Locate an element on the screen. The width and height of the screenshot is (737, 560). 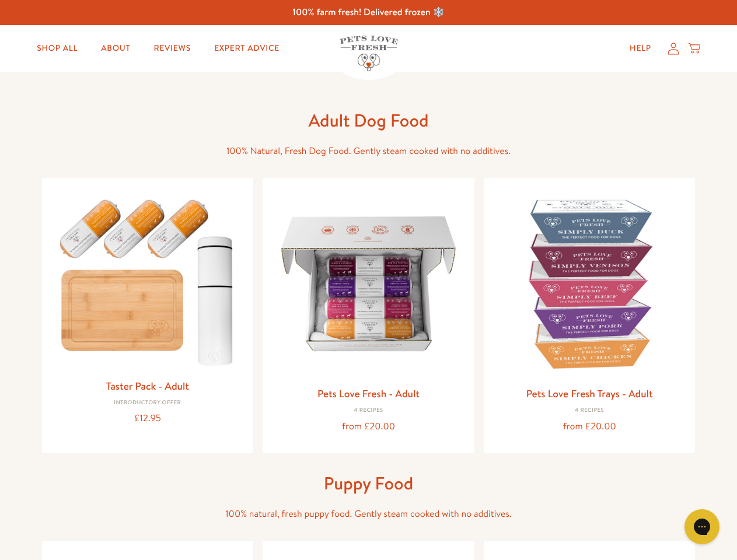
img: Pets Love Fresh Trays - Adult is located at coordinates (590, 283).